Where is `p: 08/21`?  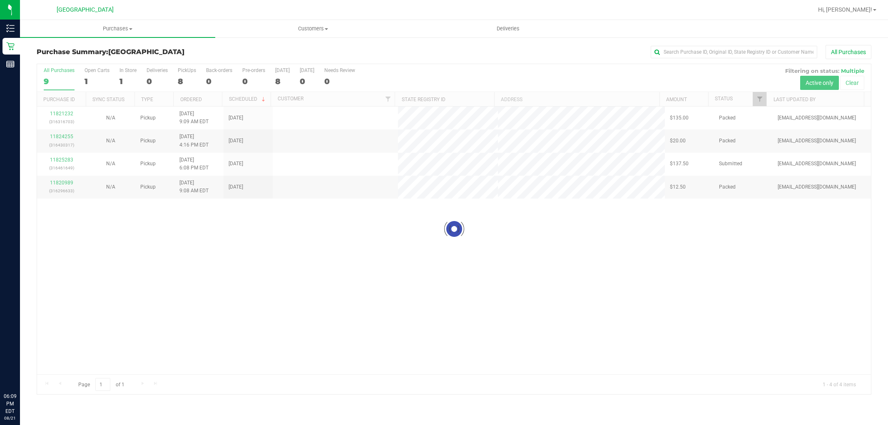 p: 08/21 is located at coordinates (10, 418).